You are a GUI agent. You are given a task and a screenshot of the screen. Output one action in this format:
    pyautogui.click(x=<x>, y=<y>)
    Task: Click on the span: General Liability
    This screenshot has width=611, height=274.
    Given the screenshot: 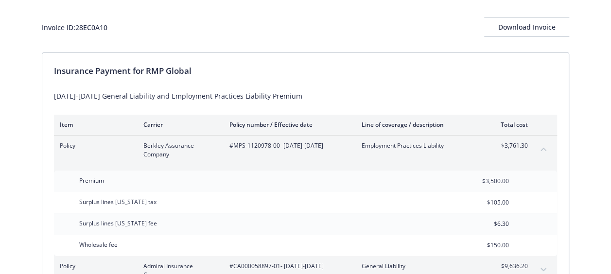 What is the action you would take?
    pyautogui.click(x=418, y=266)
    